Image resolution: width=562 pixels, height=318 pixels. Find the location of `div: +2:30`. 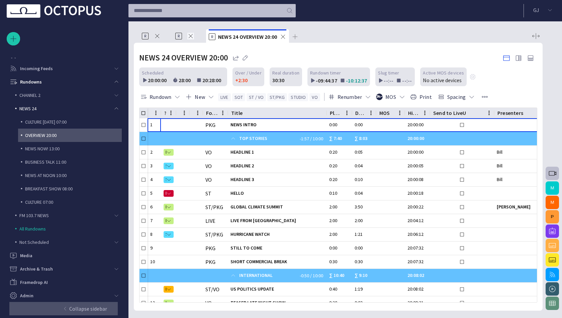

div: +2:30 is located at coordinates (241, 80).